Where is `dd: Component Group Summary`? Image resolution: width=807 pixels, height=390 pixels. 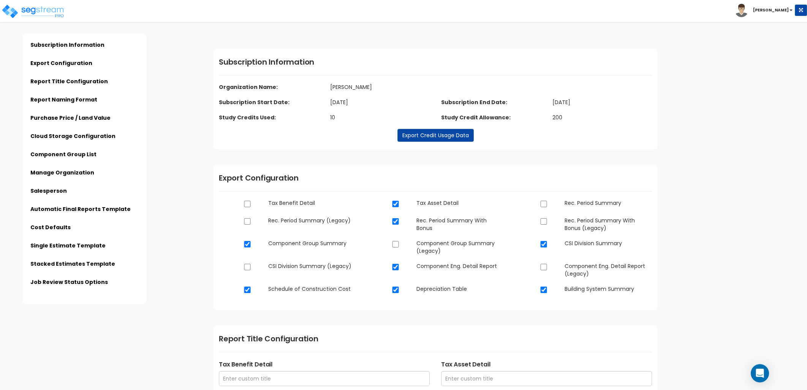 dd: Component Group Summary is located at coordinates (312, 243).